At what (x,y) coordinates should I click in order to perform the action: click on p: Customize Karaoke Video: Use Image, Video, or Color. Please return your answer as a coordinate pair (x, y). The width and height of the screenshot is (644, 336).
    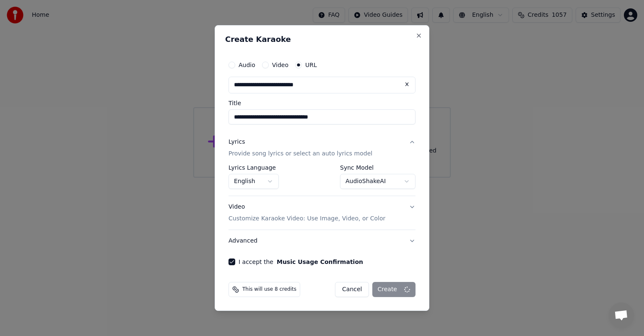
    Looking at the image, I should click on (307, 219).